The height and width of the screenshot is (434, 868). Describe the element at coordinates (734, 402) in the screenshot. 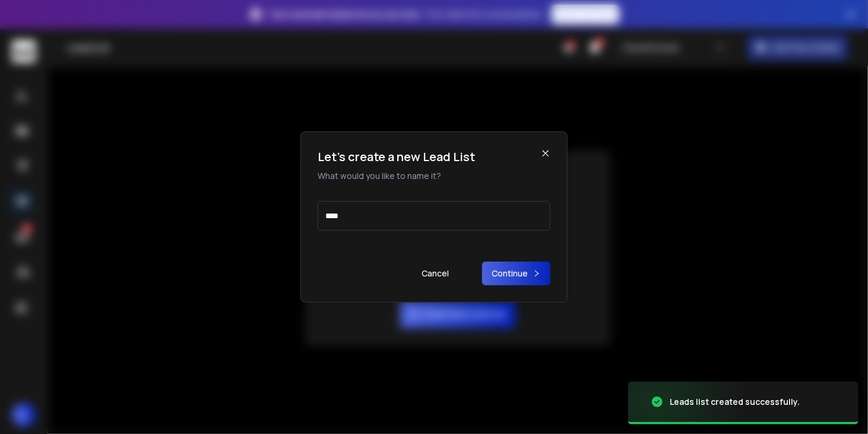

I see `div: Leads list created successfully.` at that location.